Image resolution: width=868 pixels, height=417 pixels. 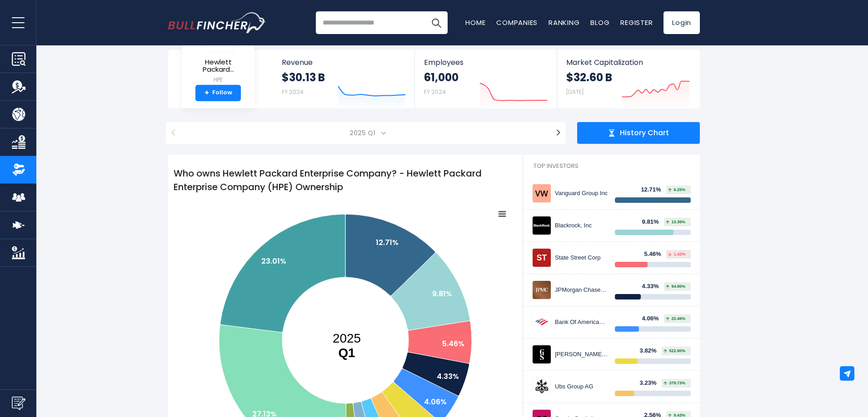 What do you see at coordinates (636, 22) in the screenshot?
I see `a: Register` at bounding box center [636, 22].